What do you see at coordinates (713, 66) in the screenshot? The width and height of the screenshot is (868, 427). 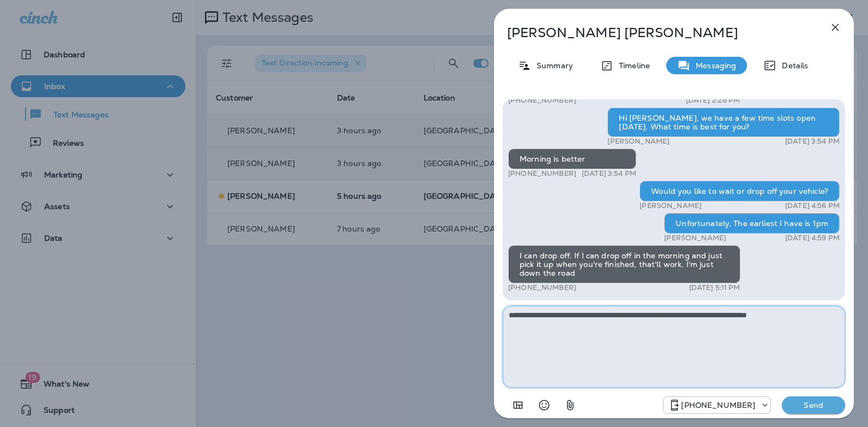 I see `p: Messaging` at bounding box center [713, 66].